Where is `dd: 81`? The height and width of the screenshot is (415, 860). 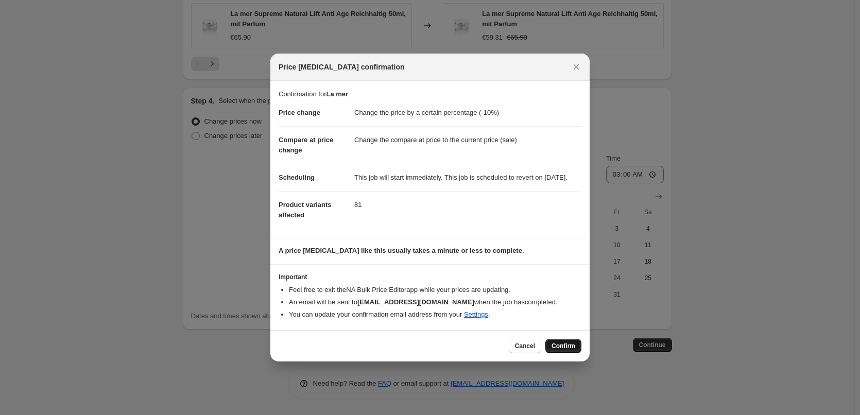
dd: 81 is located at coordinates (467, 204).